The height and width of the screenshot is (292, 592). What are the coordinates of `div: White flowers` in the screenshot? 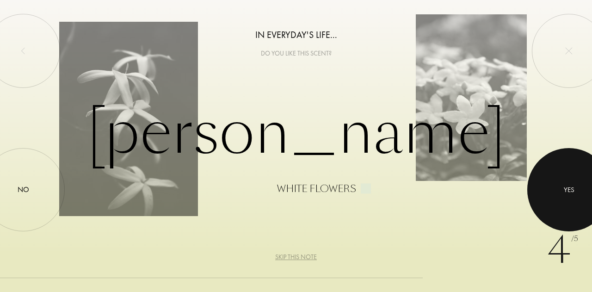 It's located at (316, 188).